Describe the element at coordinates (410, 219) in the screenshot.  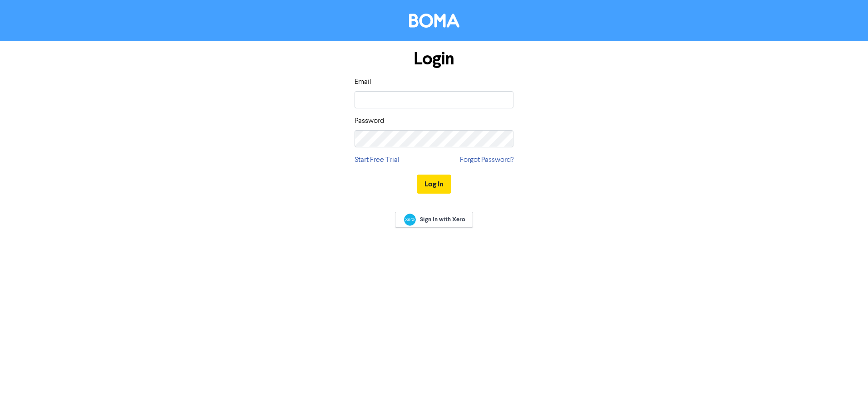
I see `img: Xero logo` at that location.